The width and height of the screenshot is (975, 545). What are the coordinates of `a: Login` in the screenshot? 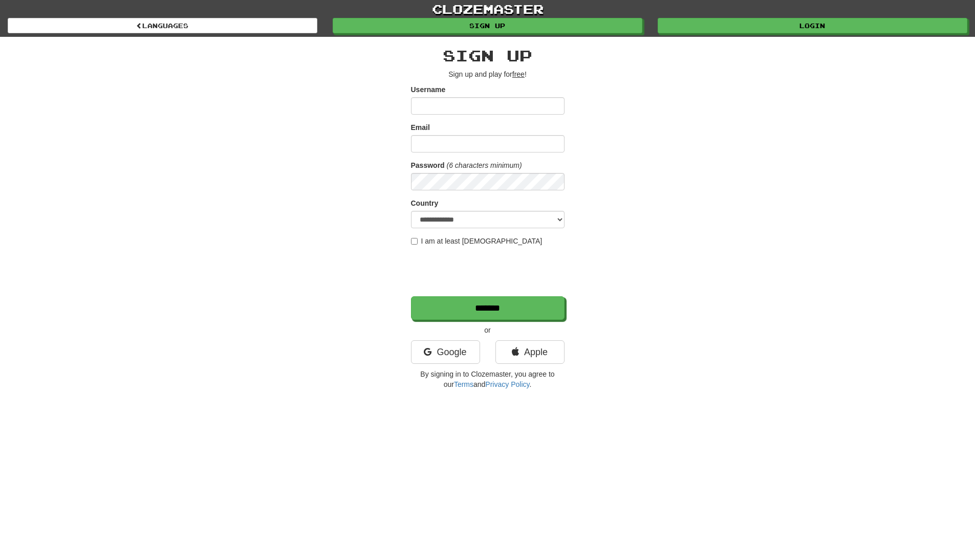 It's located at (813, 26).